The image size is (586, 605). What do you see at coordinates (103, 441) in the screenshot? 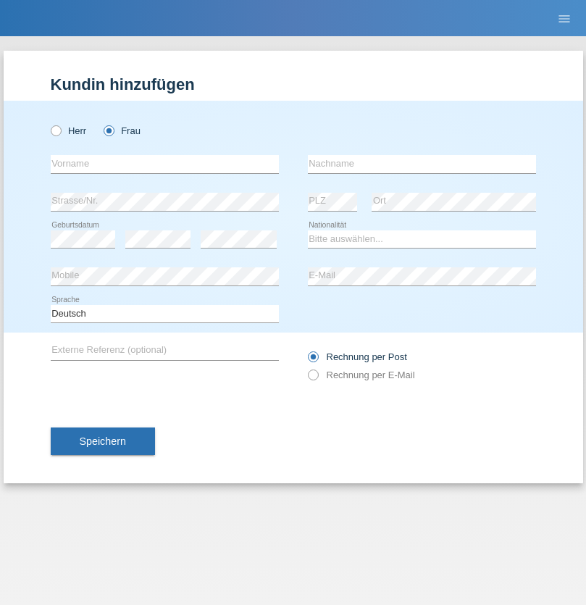
I see `button: Speichern` at bounding box center [103, 441].